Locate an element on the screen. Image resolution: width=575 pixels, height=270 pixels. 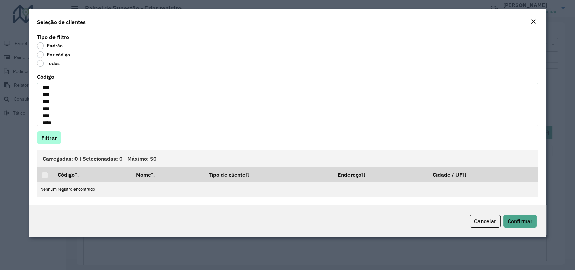
td: Nenhum registro encontrado is located at coordinates (288, 189).